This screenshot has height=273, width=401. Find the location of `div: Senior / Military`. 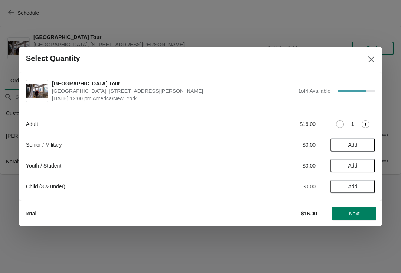

div: Senior / Military is located at coordinates (129, 145).